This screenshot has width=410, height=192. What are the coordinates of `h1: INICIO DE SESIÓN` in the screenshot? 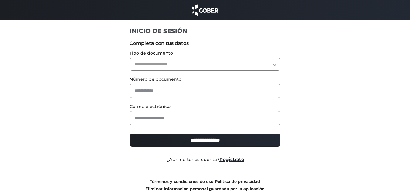 It's located at (205, 31).